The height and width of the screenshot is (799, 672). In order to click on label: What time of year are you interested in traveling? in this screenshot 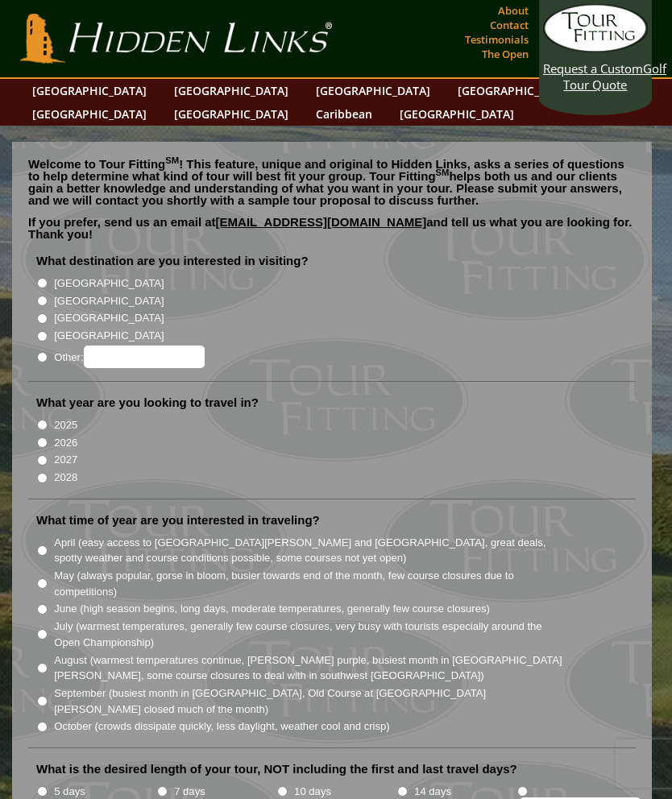, I will do `click(178, 521)`.